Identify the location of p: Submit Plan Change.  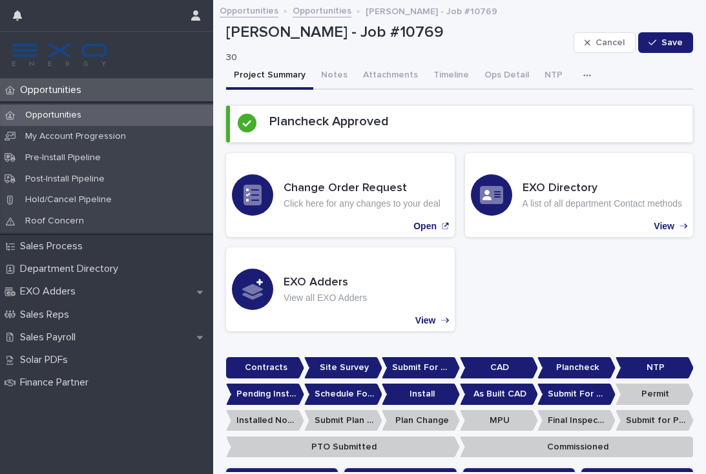
(343, 421).